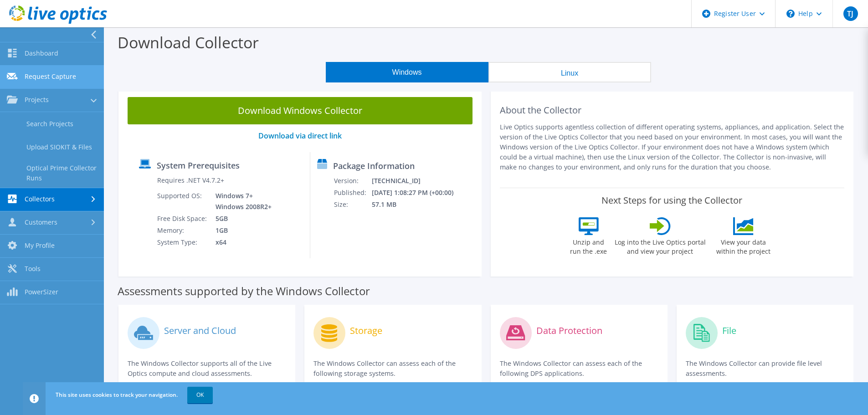 The image size is (868, 415). What do you see at coordinates (418, 205) in the screenshot?
I see `td: 57.1 MB` at bounding box center [418, 205].